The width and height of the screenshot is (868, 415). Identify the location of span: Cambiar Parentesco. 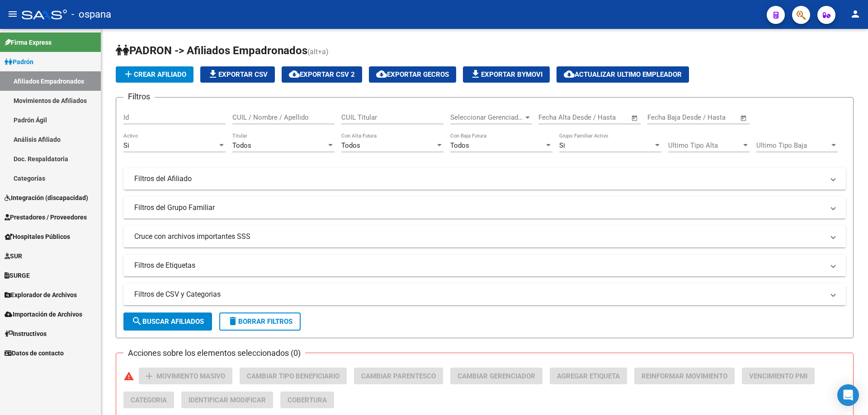
(398, 377).